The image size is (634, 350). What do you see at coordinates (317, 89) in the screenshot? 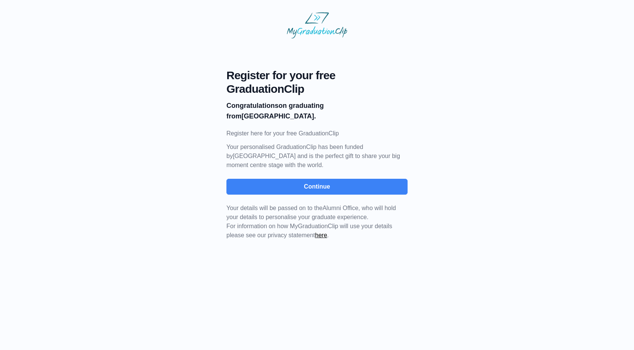
I see `span: GraduationClip` at bounding box center [317, 89].